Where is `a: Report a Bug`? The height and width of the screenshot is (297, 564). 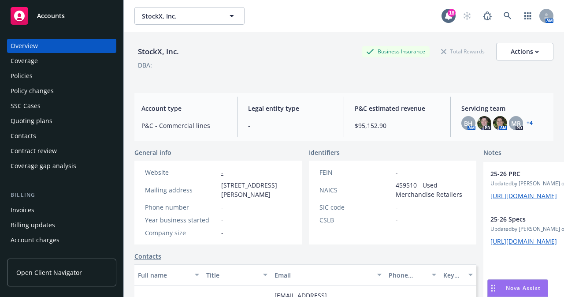
a: Report a Bug is located at coordinates (488, 16).